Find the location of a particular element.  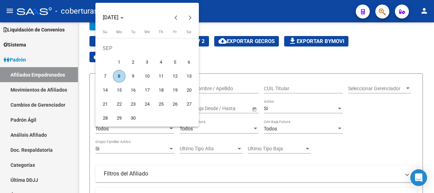

button: September 15, 2025 is located at coordinates (119, 90).